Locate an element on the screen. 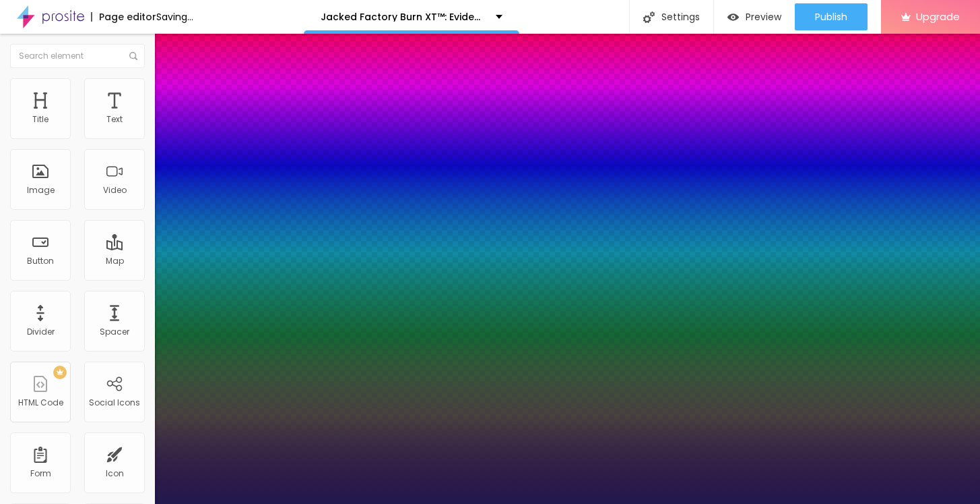  div: Map is located at coordinates (114, 261).